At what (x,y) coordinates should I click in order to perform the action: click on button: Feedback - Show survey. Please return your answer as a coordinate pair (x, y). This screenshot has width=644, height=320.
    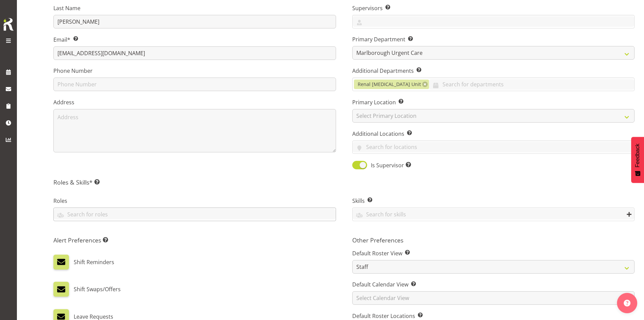
    Looking at the image, I should click on (637, 160).